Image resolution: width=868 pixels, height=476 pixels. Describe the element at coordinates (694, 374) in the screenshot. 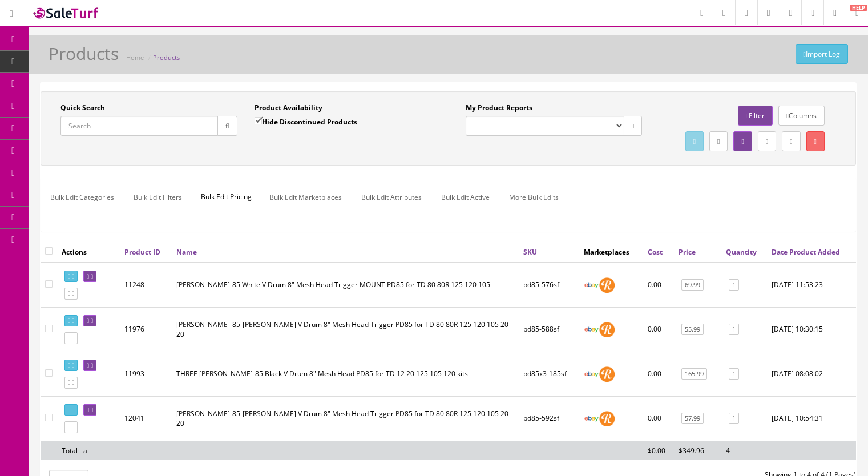

I see `a: 165.99` at that location.